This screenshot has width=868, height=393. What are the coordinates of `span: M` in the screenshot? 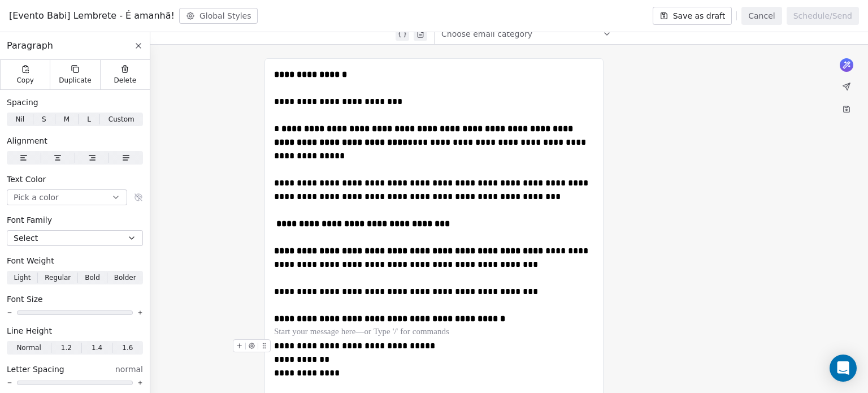 It's located at (67, 119).